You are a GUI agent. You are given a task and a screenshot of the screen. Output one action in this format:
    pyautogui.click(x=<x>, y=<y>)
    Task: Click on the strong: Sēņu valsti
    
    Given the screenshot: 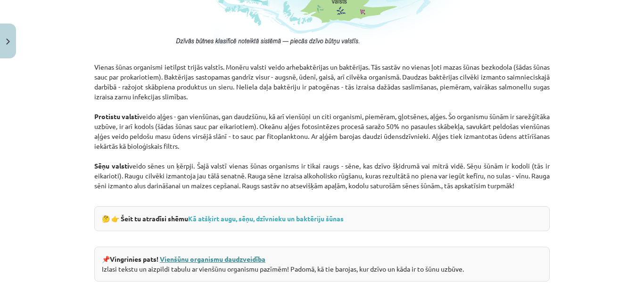 What is the action you would take?
    pyautogui.click(x=112, y=166)
    